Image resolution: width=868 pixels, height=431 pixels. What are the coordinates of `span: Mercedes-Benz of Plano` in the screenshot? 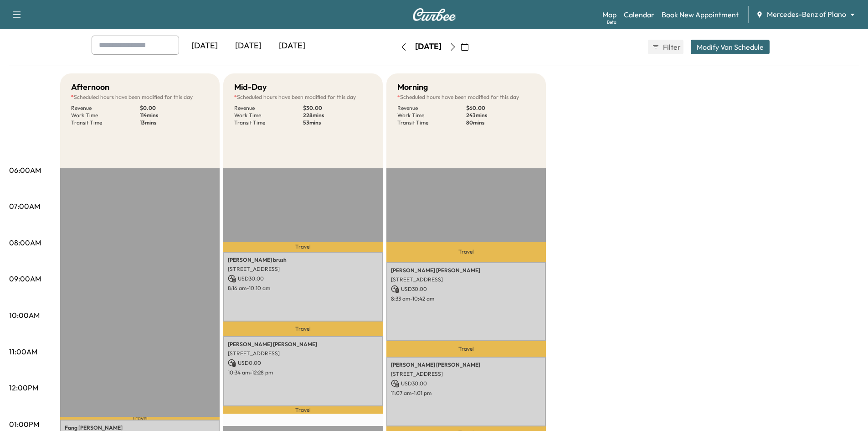 It's located at (807, 14).